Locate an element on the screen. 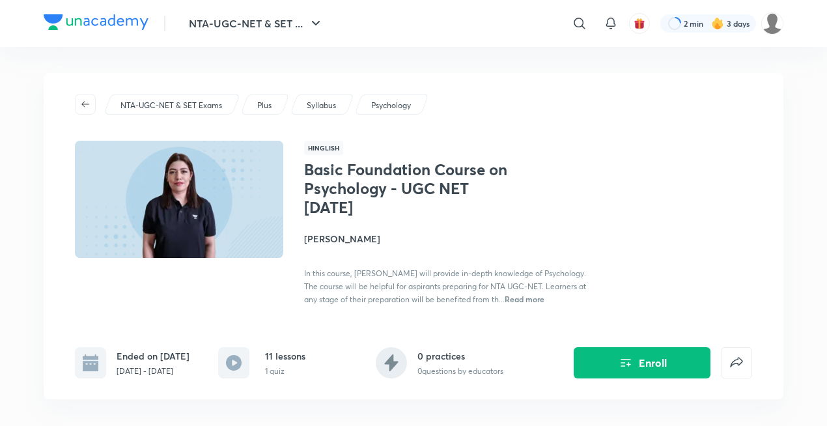 This screenshot has width=827, height=426. p: 1 quiz is located at coordinates (285, 371).